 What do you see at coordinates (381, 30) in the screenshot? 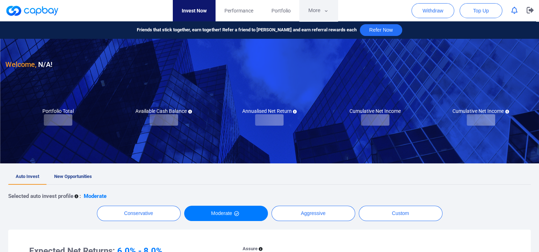
I see `button: Refer Now` at bounding box center [381, 30].